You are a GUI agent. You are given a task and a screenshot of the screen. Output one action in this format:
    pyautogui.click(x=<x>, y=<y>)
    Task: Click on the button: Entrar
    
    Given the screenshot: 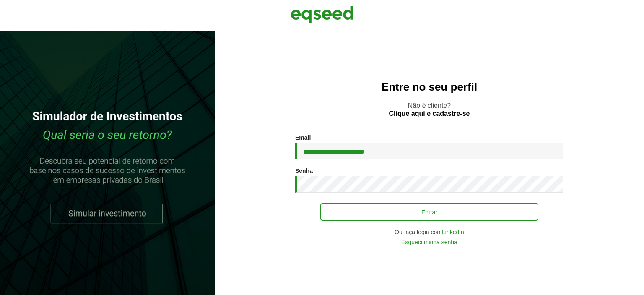 What is the action you would take?
    pyautogui.click(x=429, y=212)
    